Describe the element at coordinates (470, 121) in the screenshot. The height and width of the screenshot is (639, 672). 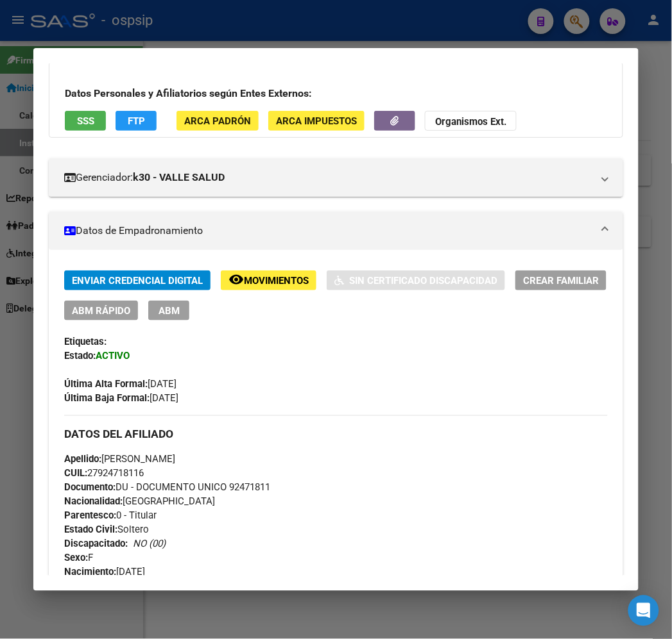
I see `button: Organismos Ext.` at that location.